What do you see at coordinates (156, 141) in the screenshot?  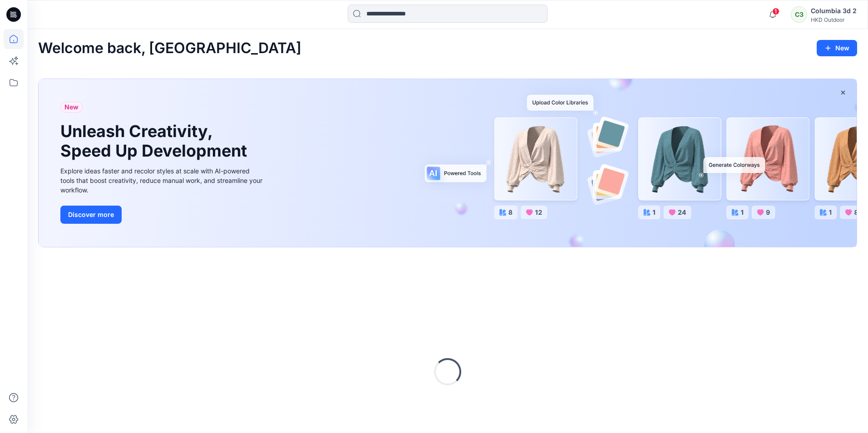 I see `h1: Unleash Creativity, Speed Up Development` at bounding box center [156, 141].